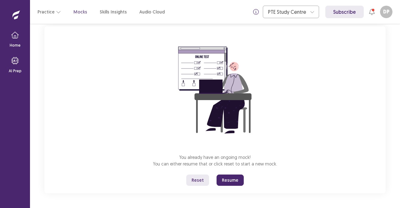  I want to click on button: Resume, so click(230, 180).